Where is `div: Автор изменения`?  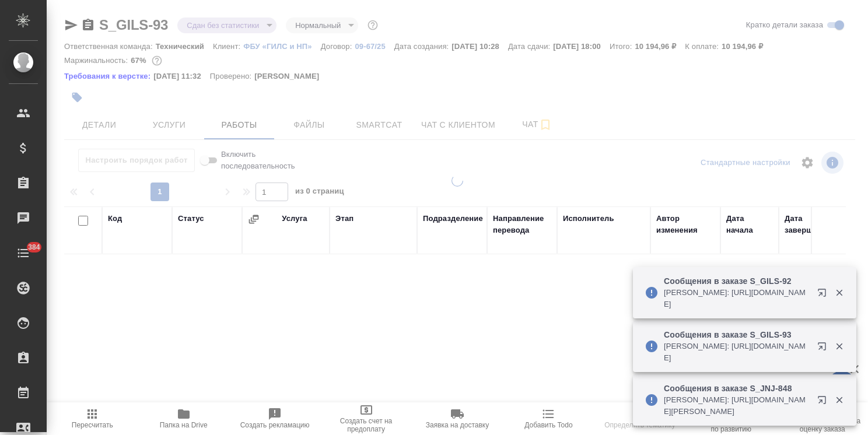
div: Автор изменения is located at coordinates (685, 224).